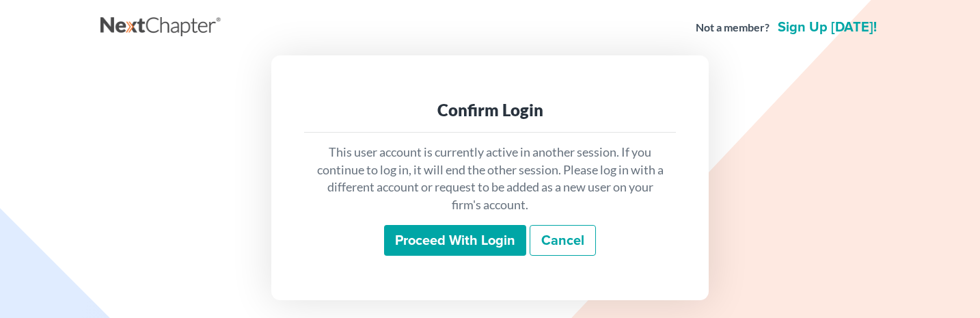 This screenshot has width=980, height=318. I want to click on strong: Not a member?, so click(732, 27).